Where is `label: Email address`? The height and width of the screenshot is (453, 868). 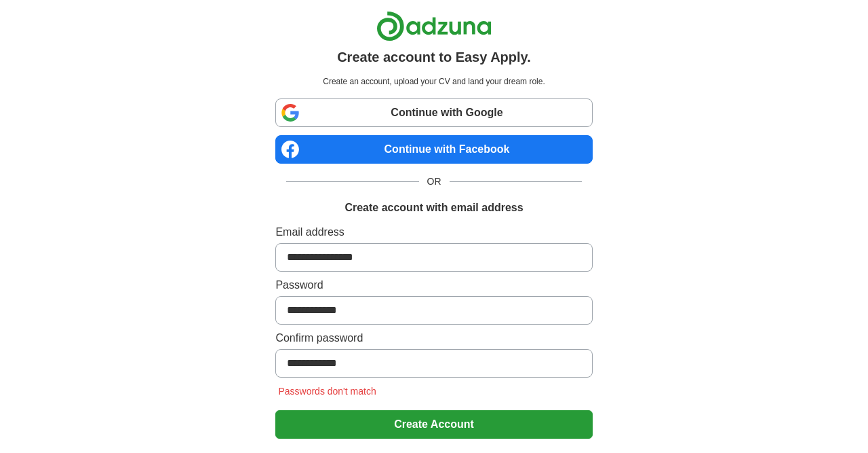
label: Email address is located at coordinates (434, 233).